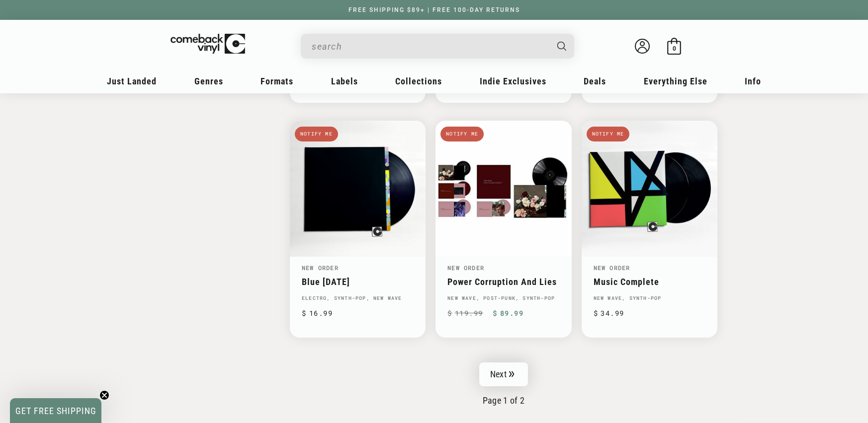 Image resolution: width=868 pixels, height=423 pixels. I want to click on span: GET FREE SHIPPING, so click(55, 410).